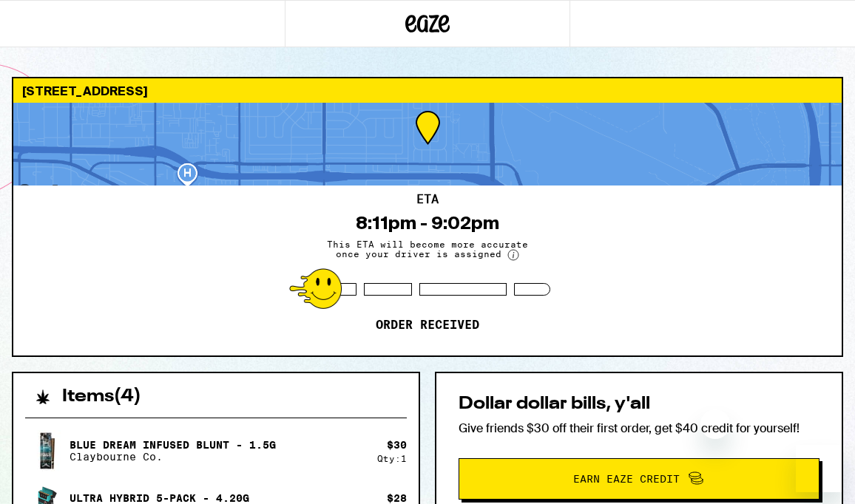 This screenshot has width=855, height=504. What do you see at coordinates (392, 458) in the screenshot?
I see `div: Qty: 1` at bounding box center [392, 458].